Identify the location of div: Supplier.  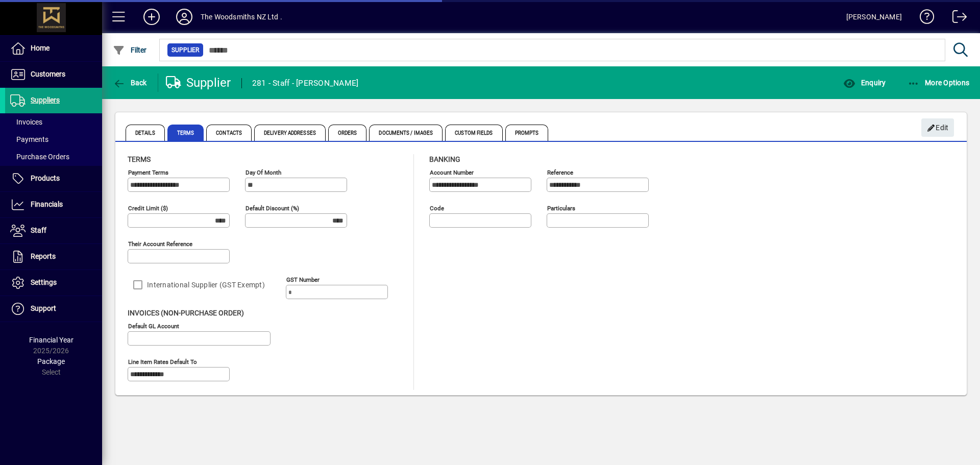
(198, 83).